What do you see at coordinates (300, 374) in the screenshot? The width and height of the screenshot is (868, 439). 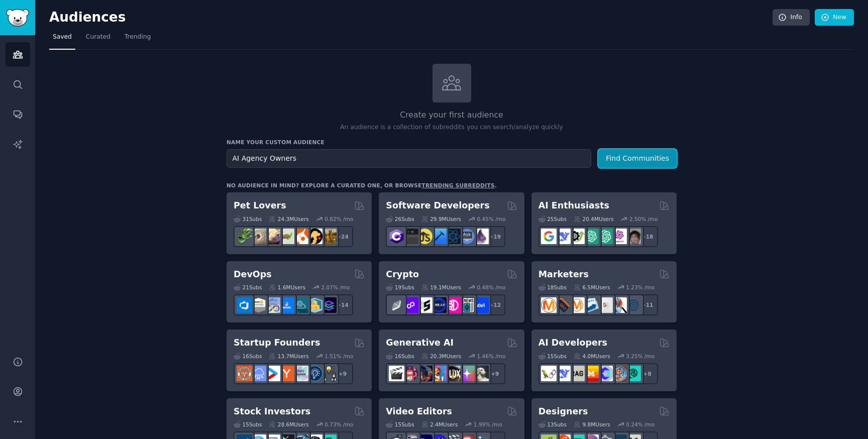 I see `img: indiehackers` at bounding box center [300, 374].